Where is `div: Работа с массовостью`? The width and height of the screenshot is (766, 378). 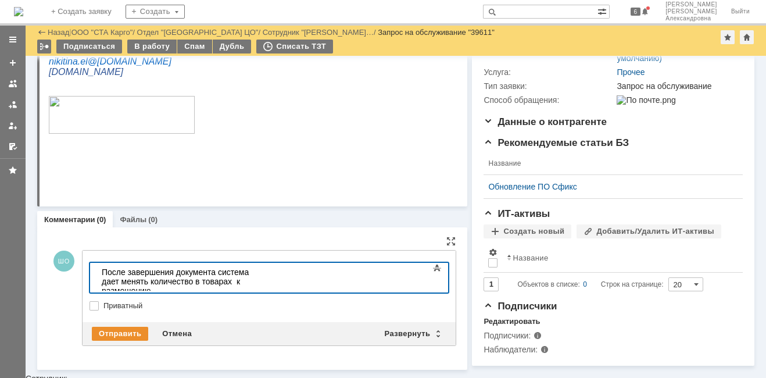
div: Работа с массовостью is located at coordinates (44, 46).